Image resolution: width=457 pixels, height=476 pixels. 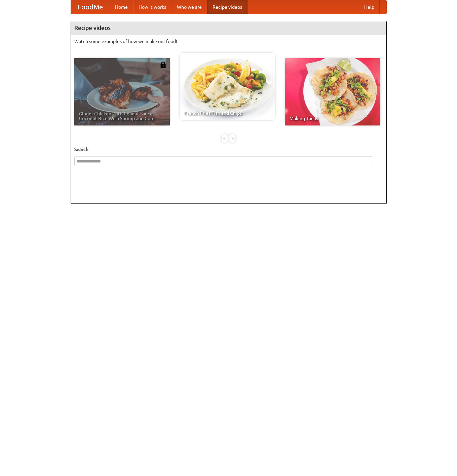 I want to click on a: Making Tacos, so click(x=332, y=92).